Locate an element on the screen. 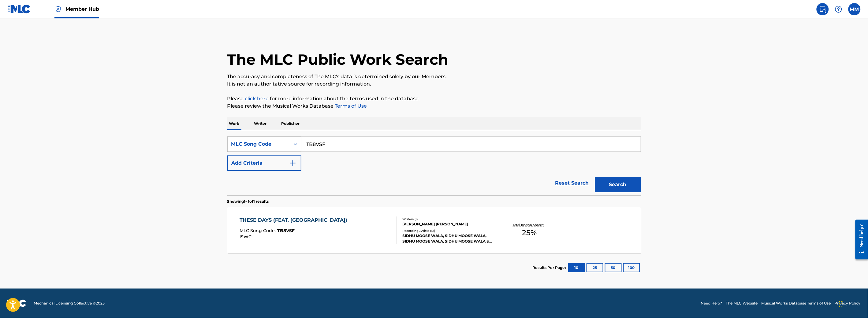  span: ISWC : is located at coordinates (247, 236).